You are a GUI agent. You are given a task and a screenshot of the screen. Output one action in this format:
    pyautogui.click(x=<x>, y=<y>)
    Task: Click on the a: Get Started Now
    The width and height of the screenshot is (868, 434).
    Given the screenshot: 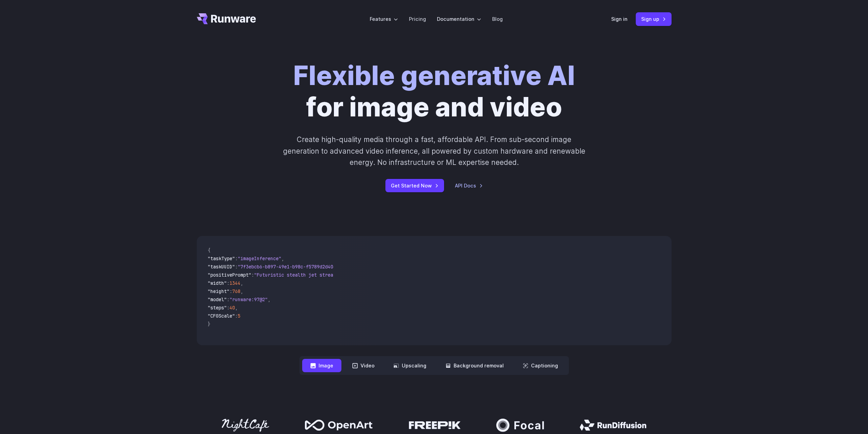 What is the action you would take?
    pyautogui.click(x=415, y=186)
    